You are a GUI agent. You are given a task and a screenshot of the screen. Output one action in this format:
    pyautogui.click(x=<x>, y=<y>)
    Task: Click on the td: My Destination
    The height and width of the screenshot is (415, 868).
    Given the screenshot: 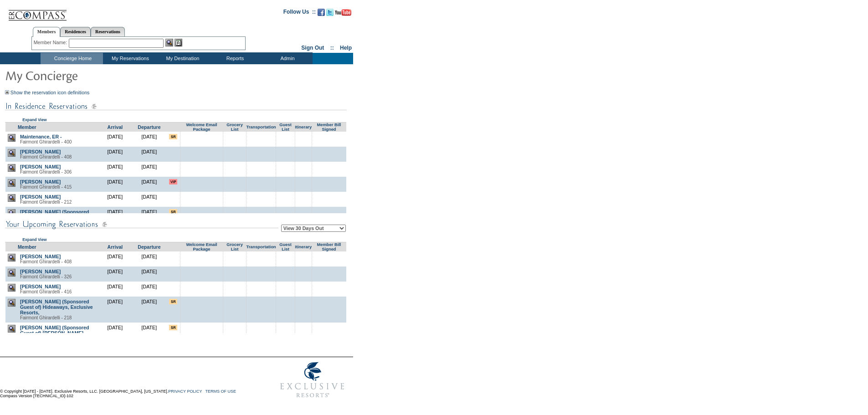 What is the action you would take?
    pyautogui.click(x=182, y=58)
    